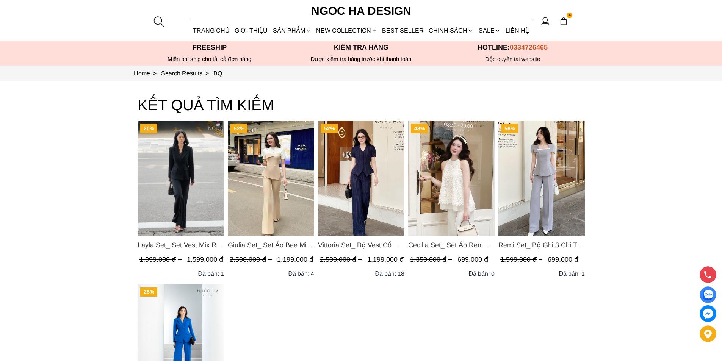 This screenshot has width=722, height=361. Describe the element at coordinates (451, 245) in the screenshot. I see `span: Cecilia Set_ Set Áo Ren Cổ Yếm Quần Suông Màu Kem BQ015` at that location.